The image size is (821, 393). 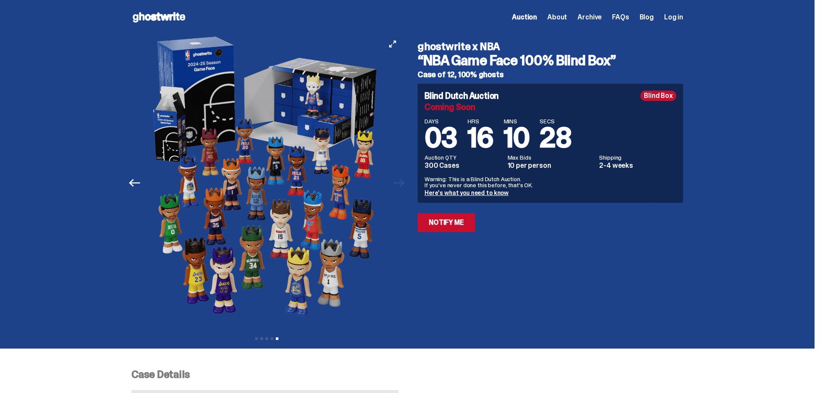 What do you see at coordinates (551, 107) in the screenshot?
I see `div: Coming Soon` at bounding box center [551, 107].